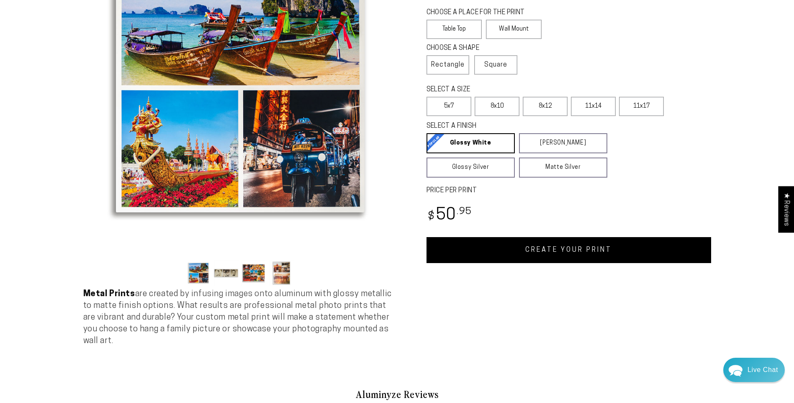 The image size is (794, 403). What do you see at coordinates (470, 143) in the screenshot?
I see `a: Glossy White` at bounding box center [470, 143].